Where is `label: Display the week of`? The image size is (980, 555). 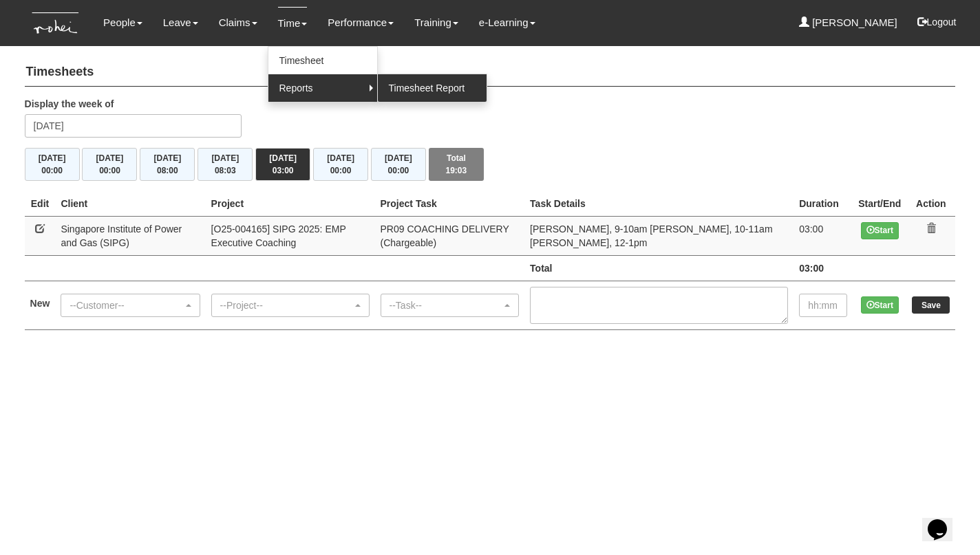
label: Display the week of is located at coordinates (69, 104).